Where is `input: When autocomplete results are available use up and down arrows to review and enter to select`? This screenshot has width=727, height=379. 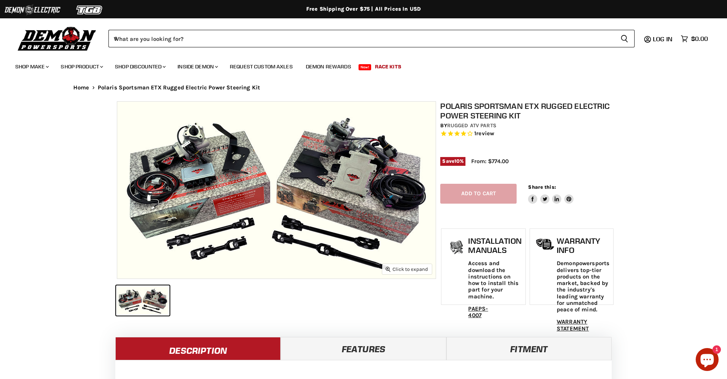 input: When autocomplete results are available use up and down arrows to review and enter to select is located at coordinates (361, 39).